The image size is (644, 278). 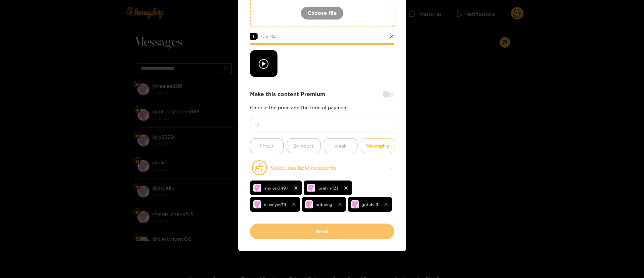 I want to click on span: 1 hour, so click(x=267, y=146).